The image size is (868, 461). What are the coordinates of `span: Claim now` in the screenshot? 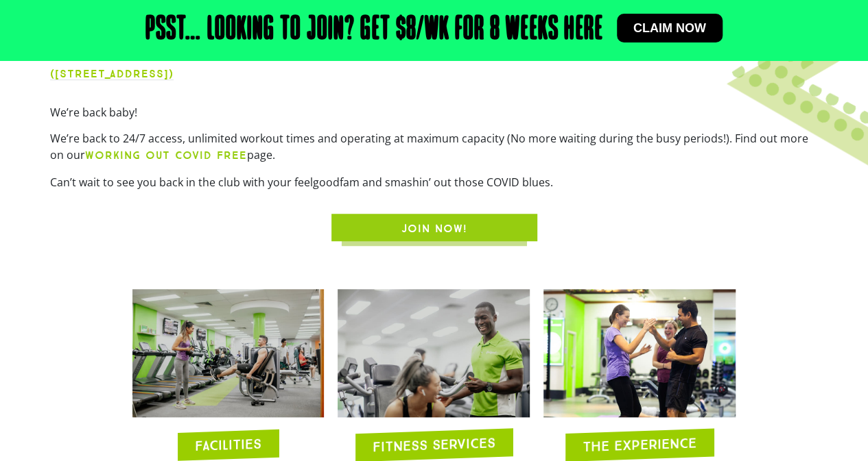 It's located at (670, 28).